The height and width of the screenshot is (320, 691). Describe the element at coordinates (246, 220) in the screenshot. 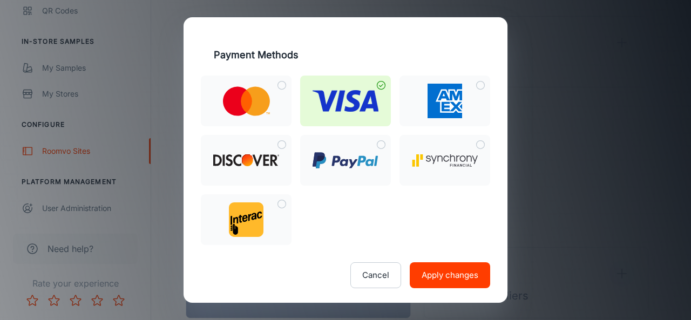

I see `img: interac` at that location.